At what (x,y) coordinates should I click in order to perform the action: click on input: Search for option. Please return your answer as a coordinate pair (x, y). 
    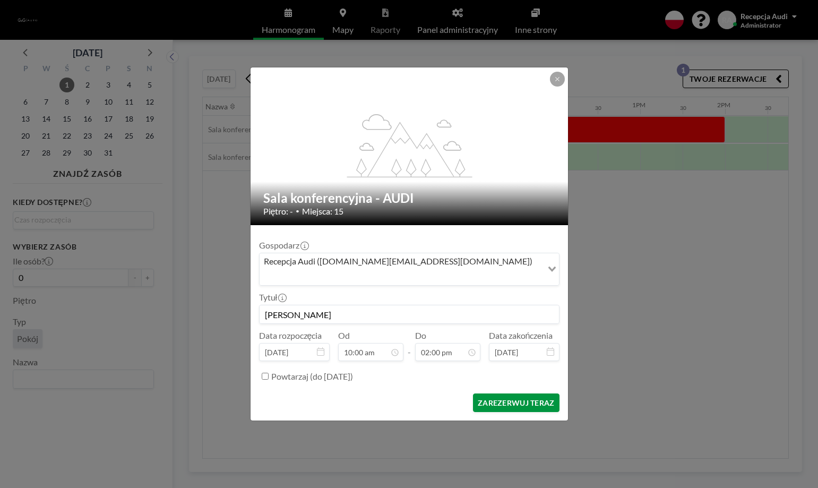
    Looking at the image, I should click on (401, 276).